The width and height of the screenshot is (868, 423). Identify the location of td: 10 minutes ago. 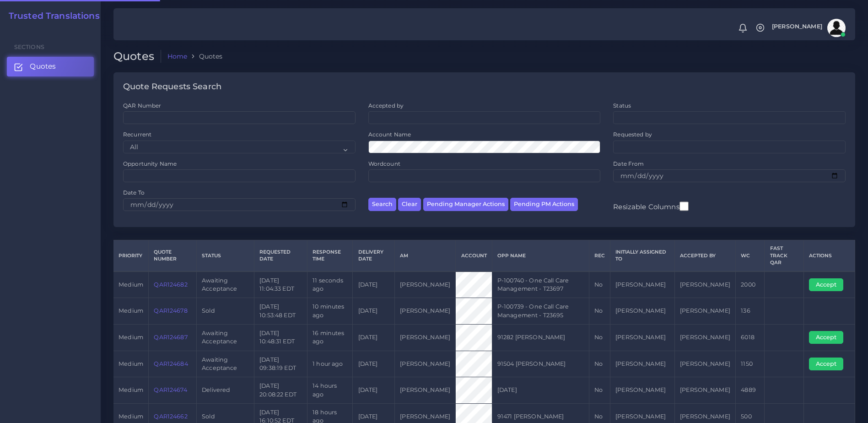
(330, 311).